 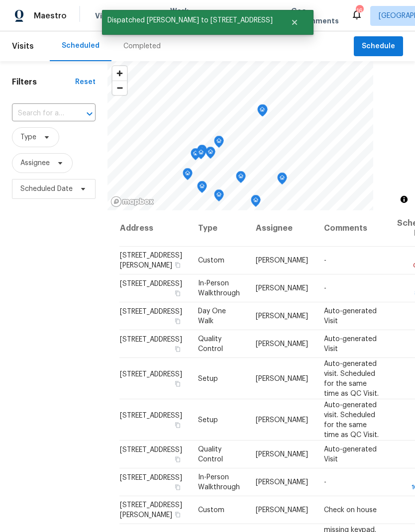 I want to click on span: Maestro, so click(x=50, y=16).